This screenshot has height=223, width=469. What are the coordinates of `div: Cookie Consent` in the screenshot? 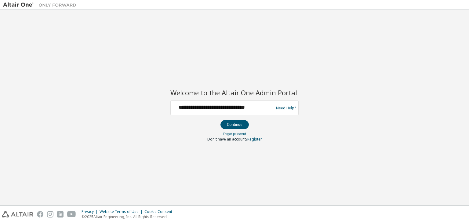 It's located at (160, 212).